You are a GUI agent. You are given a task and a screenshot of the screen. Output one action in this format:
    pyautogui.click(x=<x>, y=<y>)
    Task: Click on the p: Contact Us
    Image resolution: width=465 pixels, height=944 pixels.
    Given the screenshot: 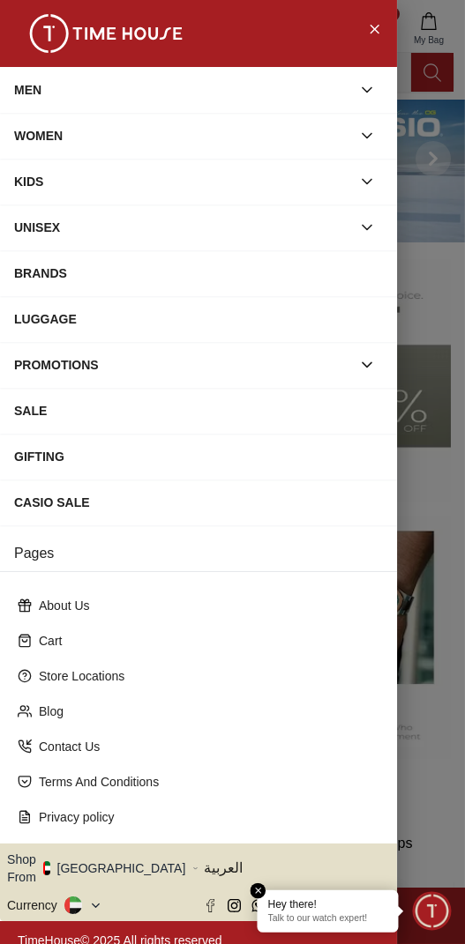 What is the action you would take?
    pyautogui.click(x=205, y=747)
    